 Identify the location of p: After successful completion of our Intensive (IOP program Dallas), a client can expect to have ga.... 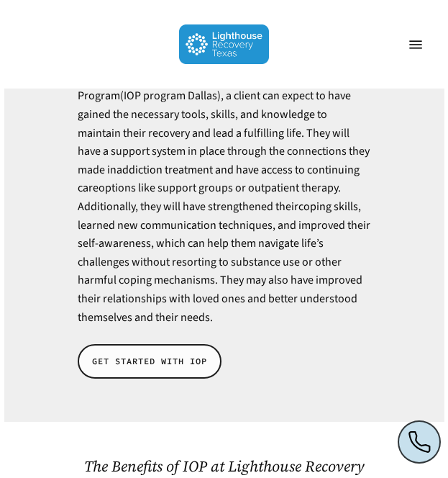
(224, 198).